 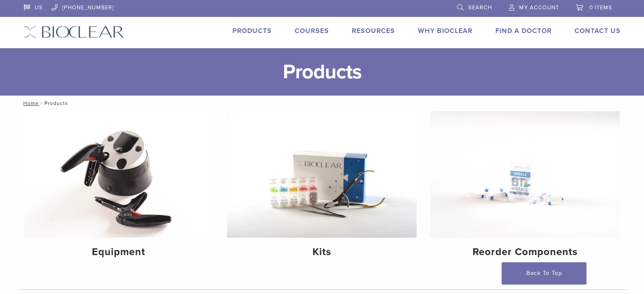 What do you see at coordinates (119, 188) in the screenshot?
I see `a: Equipment` at bounding box center [119, 188].